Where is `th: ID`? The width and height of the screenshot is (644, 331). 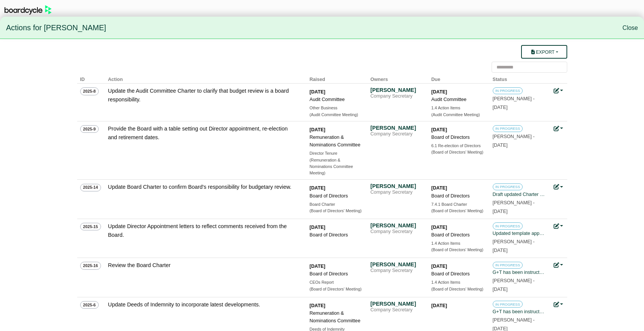 th: ID is located at coordinates (91, 78).